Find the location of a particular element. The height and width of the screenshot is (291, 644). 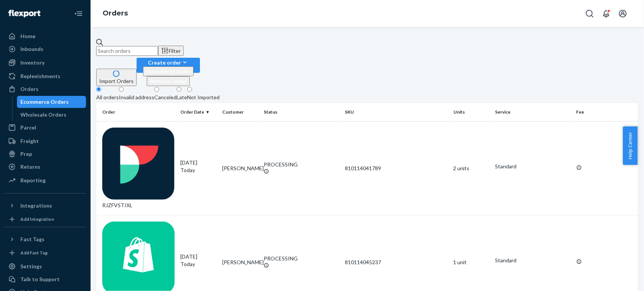

div: Home is located at coordinates (28, 36).